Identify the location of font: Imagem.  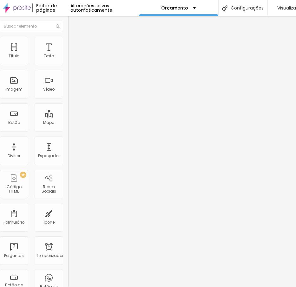
(14, 89).